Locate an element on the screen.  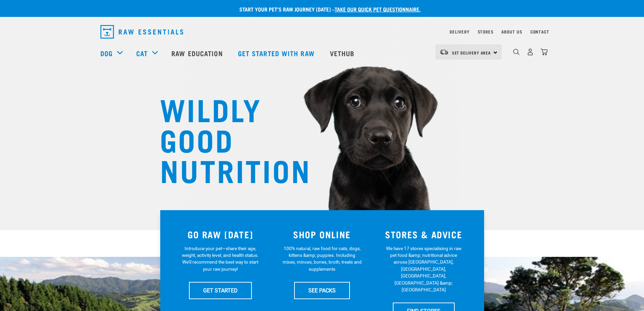
a: Delivery is located at coordinates (459, 31).